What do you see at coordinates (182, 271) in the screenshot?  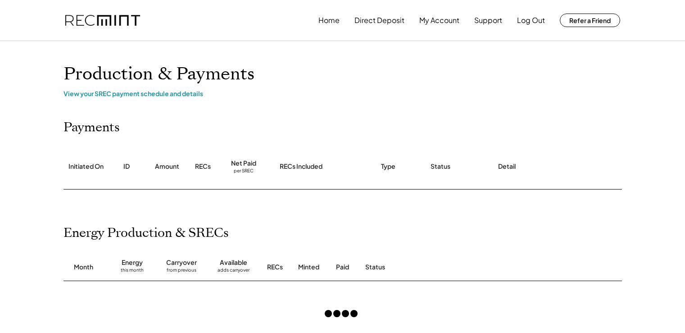 I see `div: from previous` at bounding box center [182, 271].